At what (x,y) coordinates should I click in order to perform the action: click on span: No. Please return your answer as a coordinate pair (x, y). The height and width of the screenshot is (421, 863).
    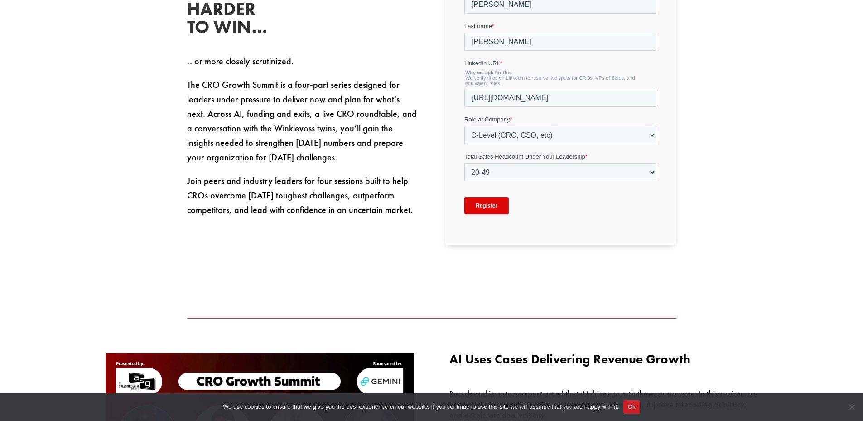
    Looking at the image, I should click on (851, 407).